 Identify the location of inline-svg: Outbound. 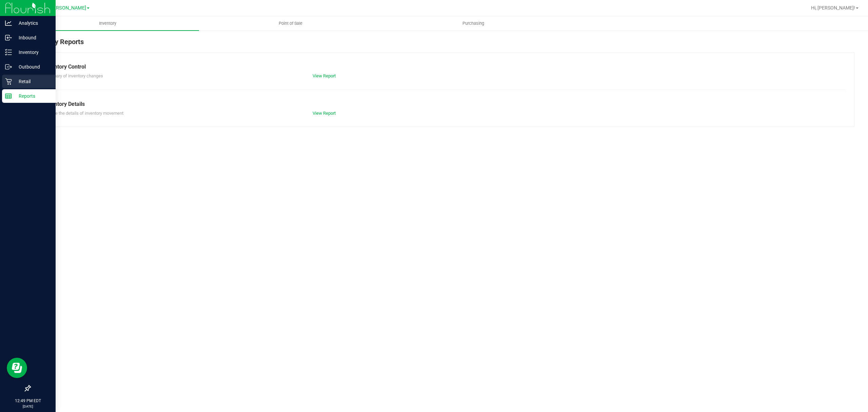
(9, 67).